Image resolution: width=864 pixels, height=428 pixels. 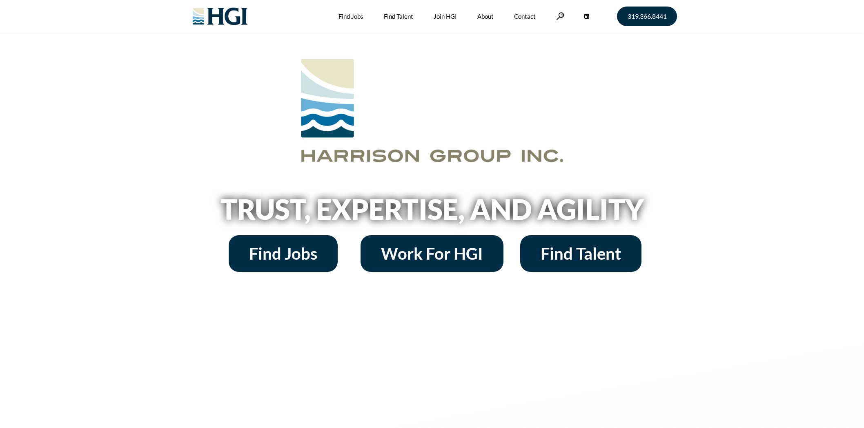 I want to click on span: Find Talent, so click(x=580, y=254).